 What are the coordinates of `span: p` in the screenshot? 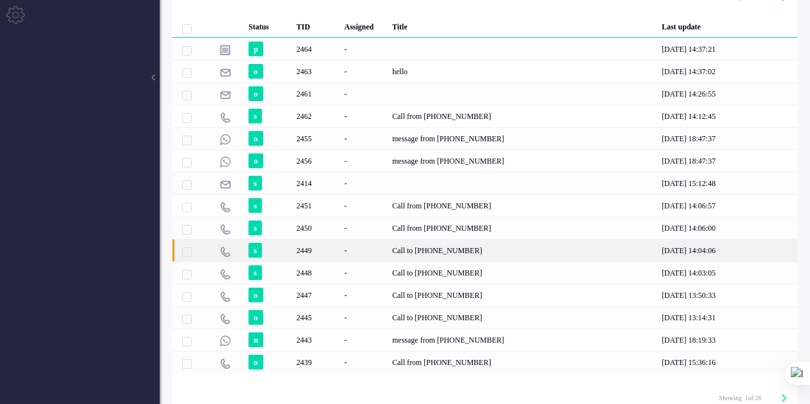 It's located at (256, 49).